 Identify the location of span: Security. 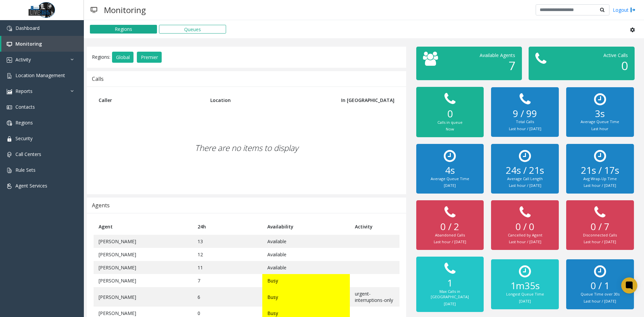
(24, 138).